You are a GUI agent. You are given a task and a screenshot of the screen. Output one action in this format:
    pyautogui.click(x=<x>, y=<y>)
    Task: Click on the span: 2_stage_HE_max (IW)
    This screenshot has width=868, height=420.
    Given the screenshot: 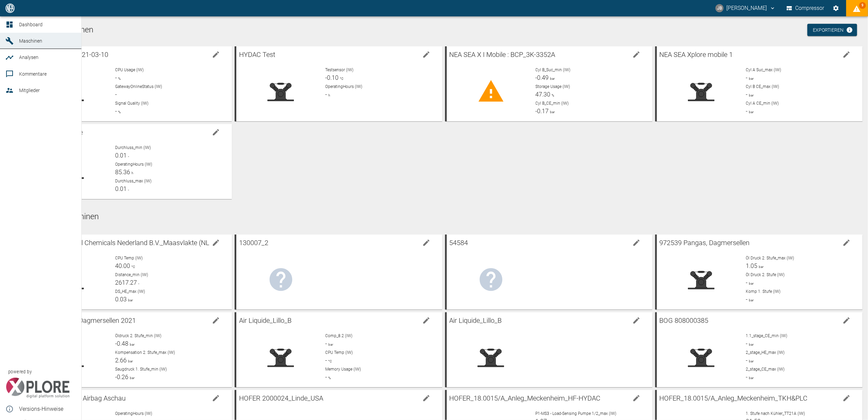 What is the action you would take?
    pyautogui.click(x=766, y=353)
    